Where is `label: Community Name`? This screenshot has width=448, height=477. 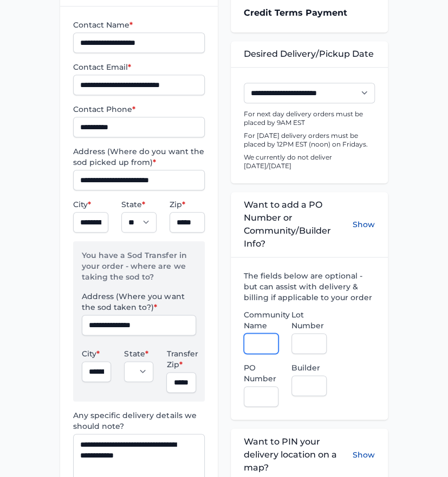
label: Community Name is located at coordinates (261, 321).